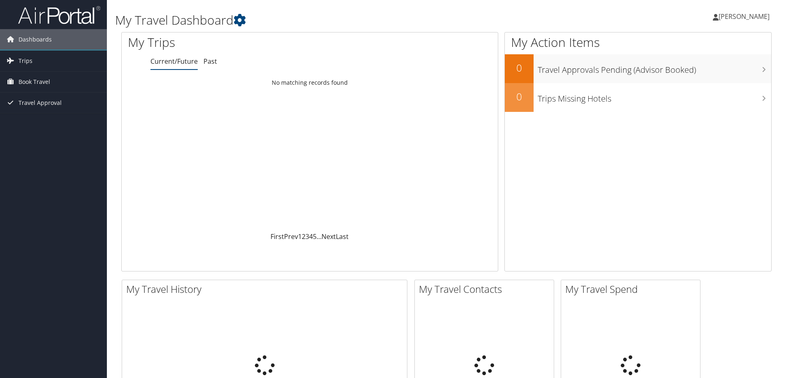 This screenshot has width=786, height=378. Describe the element at coordinates (300, 236) in the screenshot. I see `a: 1` at that location.